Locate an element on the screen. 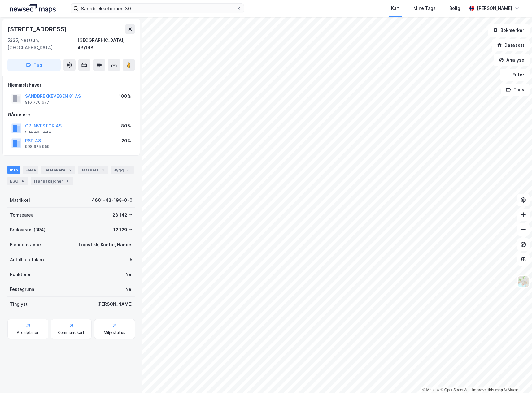  div: Bygg is located at coordinates (122, 170).